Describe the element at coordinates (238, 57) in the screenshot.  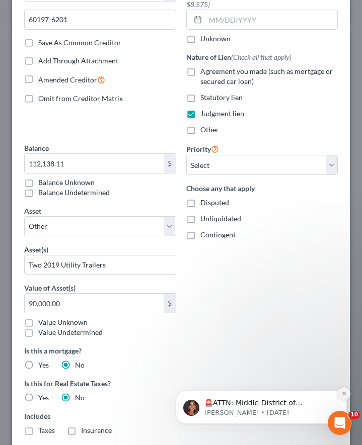
I see `label: Nature of Lien` at that location.